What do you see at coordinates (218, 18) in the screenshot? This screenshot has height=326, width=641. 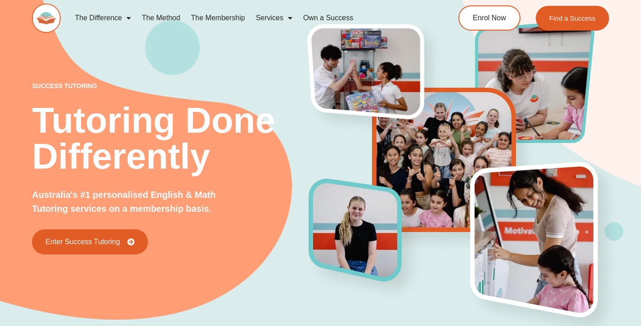 I see `a: The Membership` at bounding box center [218, 18].